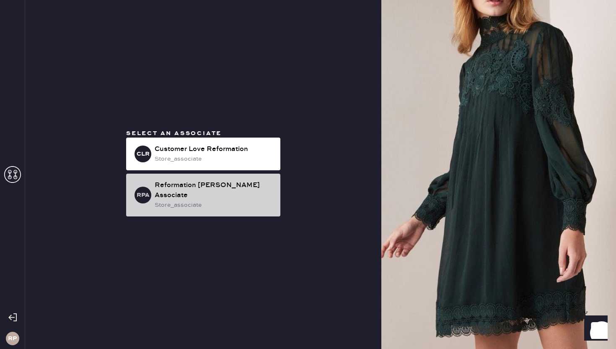 The image size is (616, 349). Describe the element at coordinates (12, 338) in the screenshot. I see `h3: RP` at that location.